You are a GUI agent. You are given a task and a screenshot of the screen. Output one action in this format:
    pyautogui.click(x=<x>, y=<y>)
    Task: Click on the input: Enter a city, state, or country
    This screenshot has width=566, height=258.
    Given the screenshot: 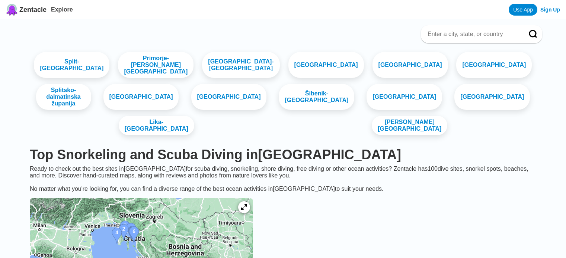 What is the action you would take?
    pyautogui.click(x=472, y=34)
    